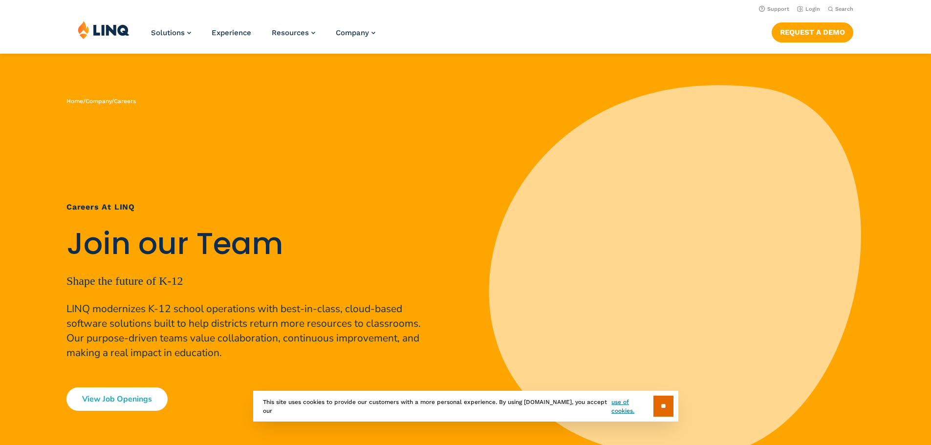 The image size is (931, 445). Describe the element at coordinates (632, 406) in the screenshot. I see `a: use of cookies.` at that location.